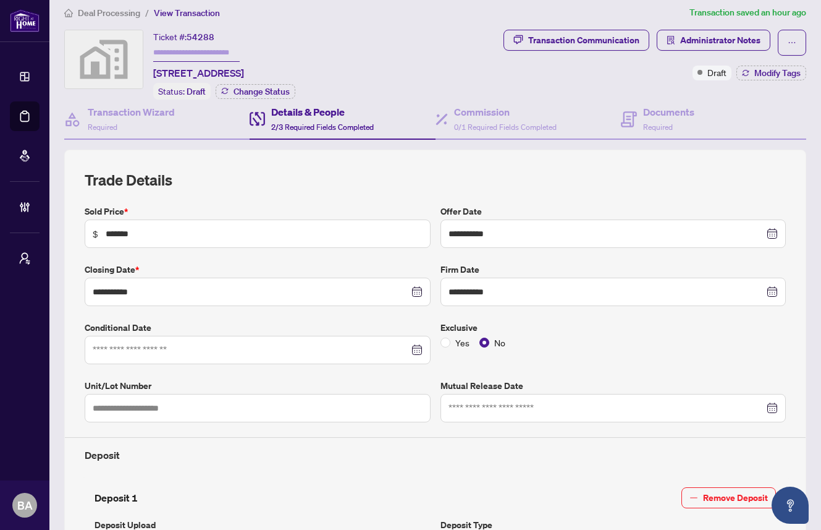  Describe the element at coordinates (258, 211) in the screenshot. I see `label: Sold Price` at that location.